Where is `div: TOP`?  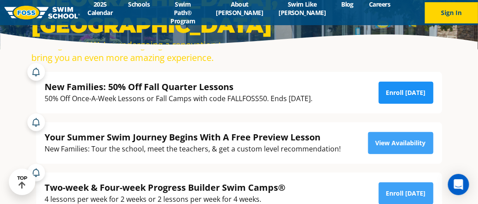 div: TOP is located at coordinates (22, 182).